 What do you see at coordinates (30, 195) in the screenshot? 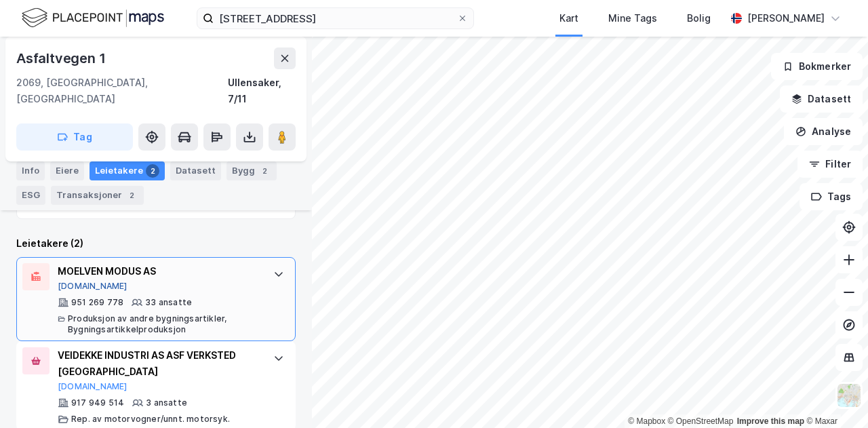
I see `div: ESG` at bounding box center [30, 195].